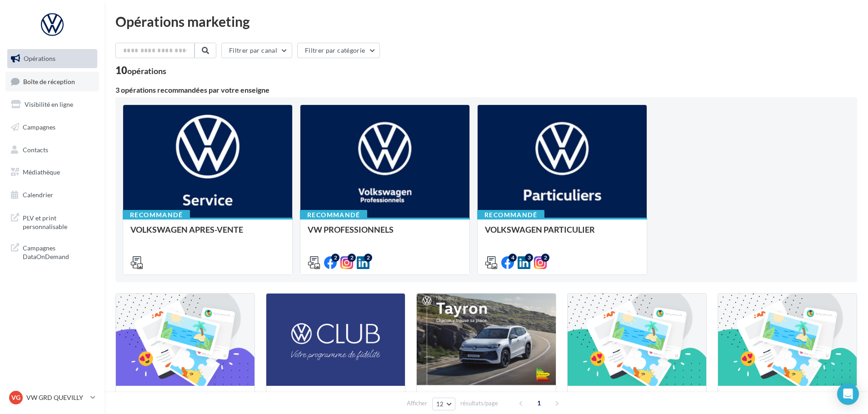 The width and height of the screenshot is (868, 414). Describe the element at coordinates (53, 222) in the screenshot. I see `a: PLV et print personnalisable` at that location.